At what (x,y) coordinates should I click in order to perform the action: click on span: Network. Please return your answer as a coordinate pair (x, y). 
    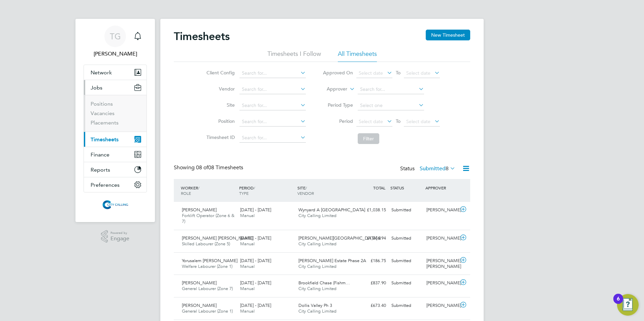
    Looking at the image, I should click on (101, 72).